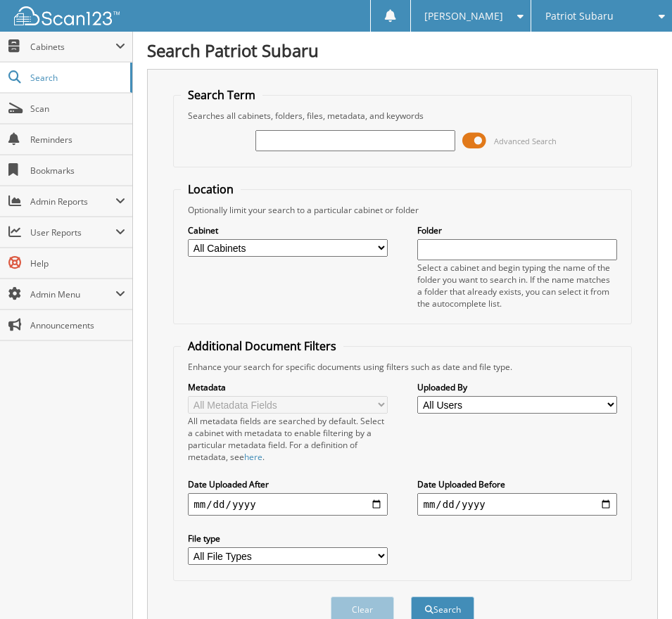  What do you see at coordinates (287, 387) in the screenshot?
I see `label: Metadata` at bounding box center [287, 387].